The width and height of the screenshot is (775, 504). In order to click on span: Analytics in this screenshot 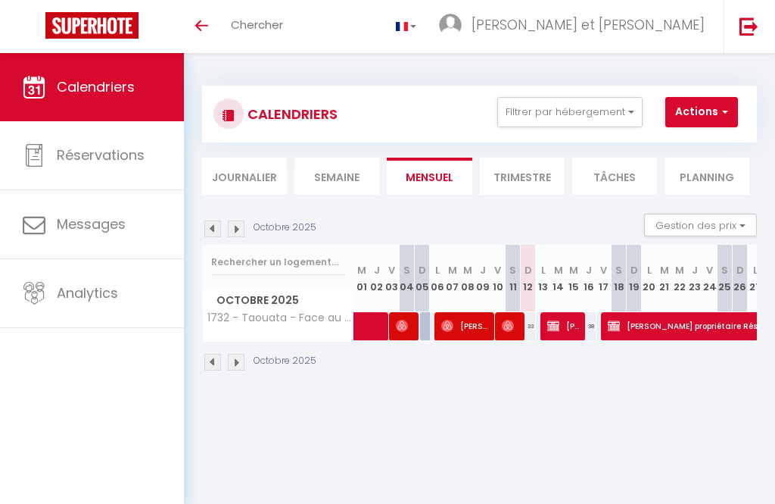, I will do `click(87, 292)`.